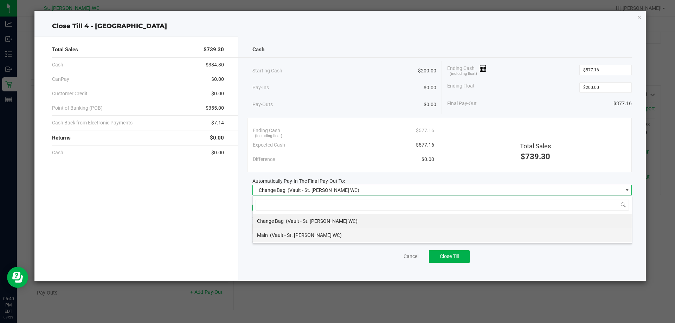  I want to click on span: Cash Back from Electronic Payments, so click(92, 123).